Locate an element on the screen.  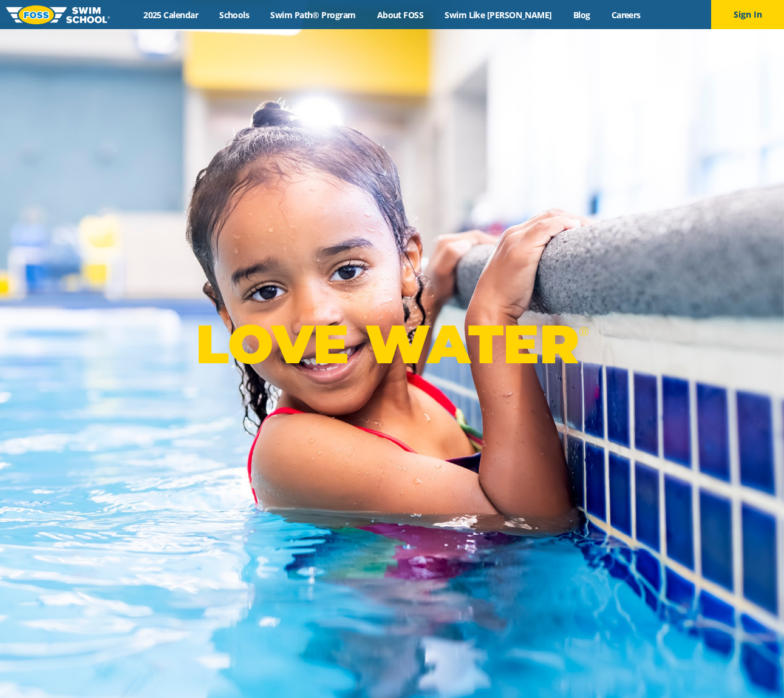
a: Blog is located at coordinates (581, 15).